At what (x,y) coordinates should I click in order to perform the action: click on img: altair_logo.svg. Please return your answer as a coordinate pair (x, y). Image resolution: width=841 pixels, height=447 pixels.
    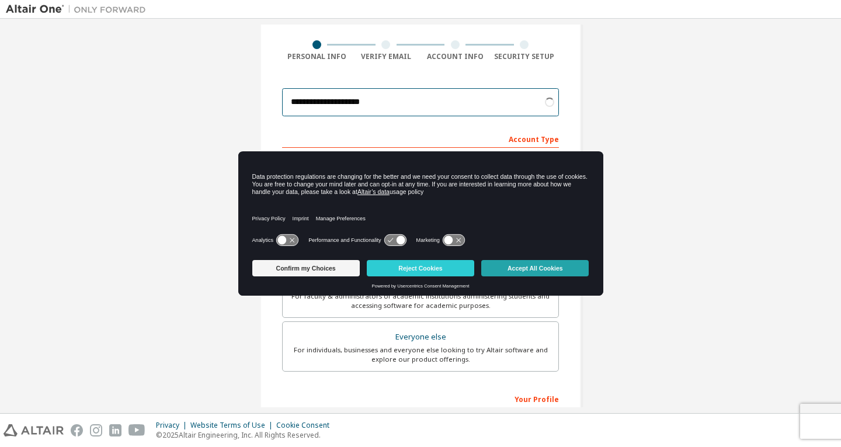
    Looking at the image, I should click on (33, 430).